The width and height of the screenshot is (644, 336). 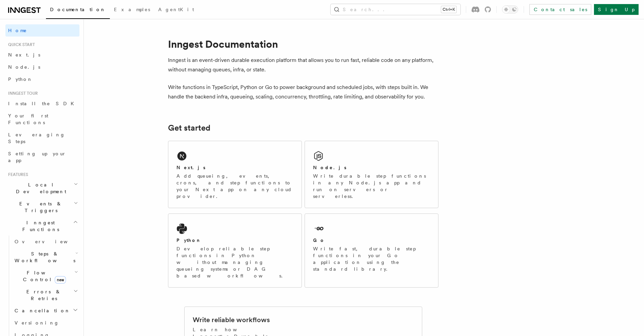 I want to click on a: Leveraging Steps, so click(x=43, y=138).